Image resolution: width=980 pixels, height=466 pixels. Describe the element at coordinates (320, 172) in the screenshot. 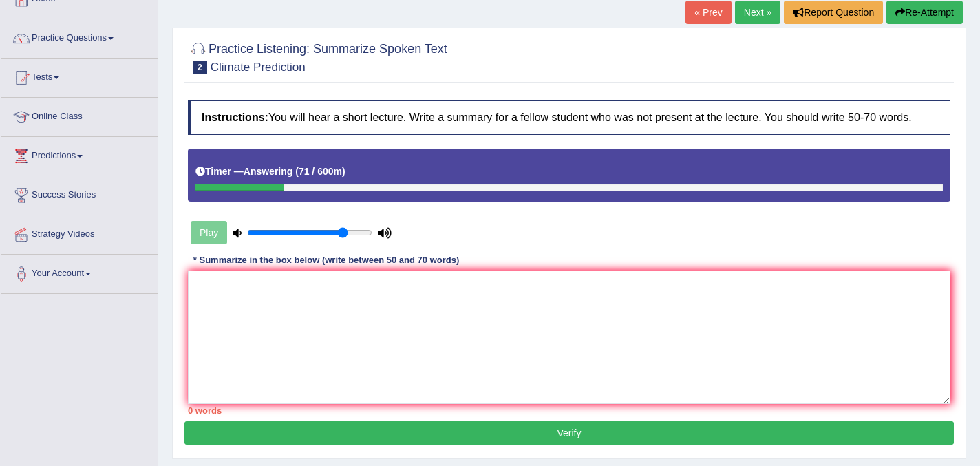

I see `b: 71 / 600m` at that location.